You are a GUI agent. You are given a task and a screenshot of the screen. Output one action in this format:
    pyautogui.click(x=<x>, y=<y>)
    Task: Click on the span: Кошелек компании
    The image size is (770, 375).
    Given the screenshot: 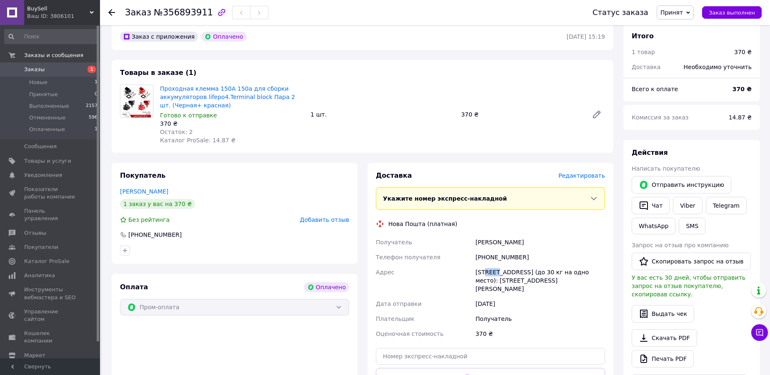 What is the action you would take?
    pyautogui.click(x=50, y=337)
    